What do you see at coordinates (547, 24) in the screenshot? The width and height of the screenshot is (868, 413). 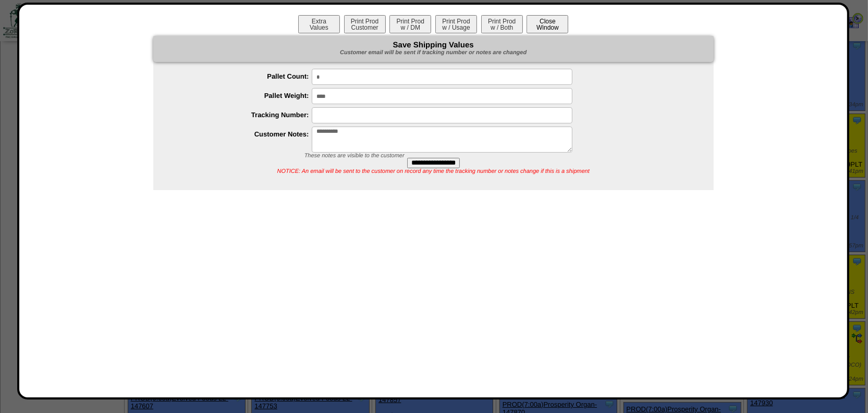 I see `button: CloseWindow` at bounding box center [547, 24].